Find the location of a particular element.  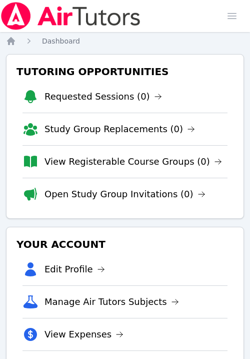

a: Requested Sessions (0) is located at coordinates (103, 97).